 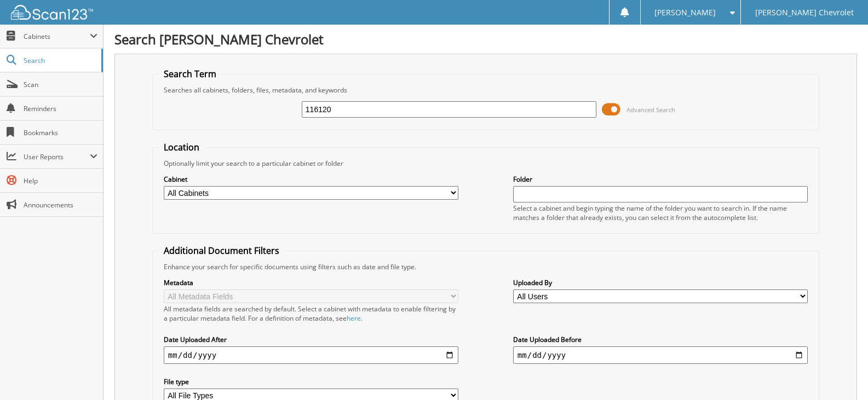 I want to click on span: Bookmarks, so click(x=60, y=133).